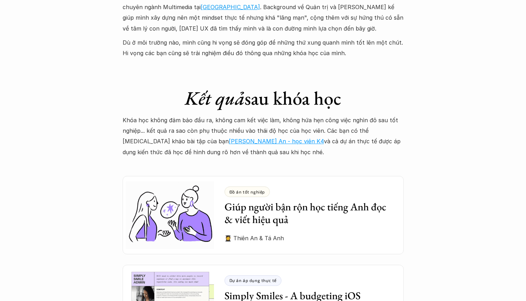 The image size is (526, 301). Describe the element at coordinates (215, 98) in the screenshot. I see `em: Kết quả` at that location.